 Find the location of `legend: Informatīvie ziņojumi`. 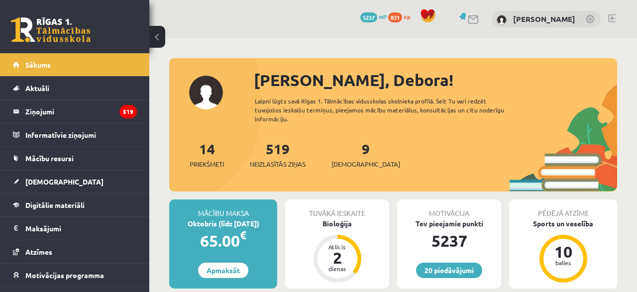

legend: Informatīvie ziņojumi is located at coordinates (81, 135).